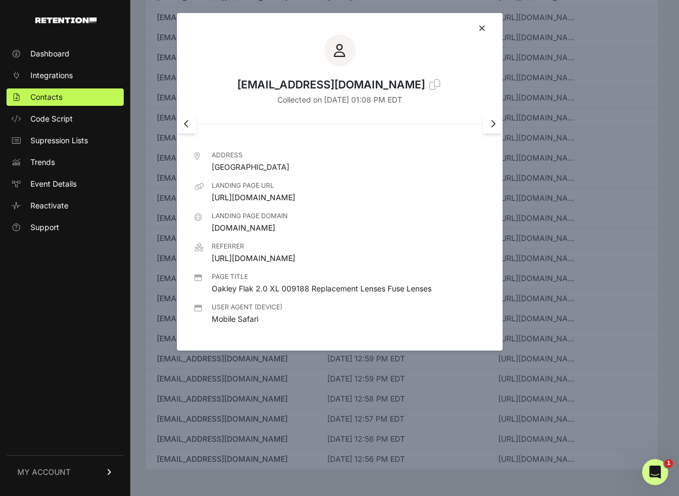 This screenshot has width=679, height=496. Describe the element at coordinates (247, 307) in the screenshot. I see `div: User agent (device)` at that location.